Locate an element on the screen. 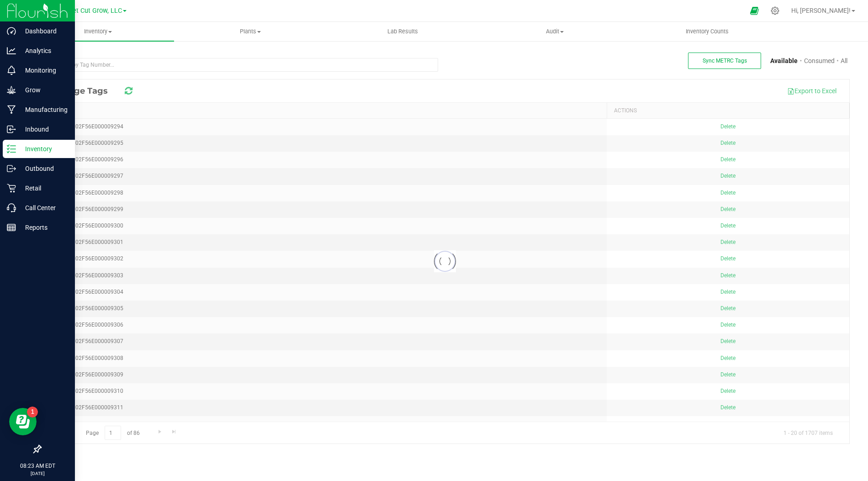 This screenshot has height=481, width=868. inline-svg: Analytics is located at coordinates (12, 51).